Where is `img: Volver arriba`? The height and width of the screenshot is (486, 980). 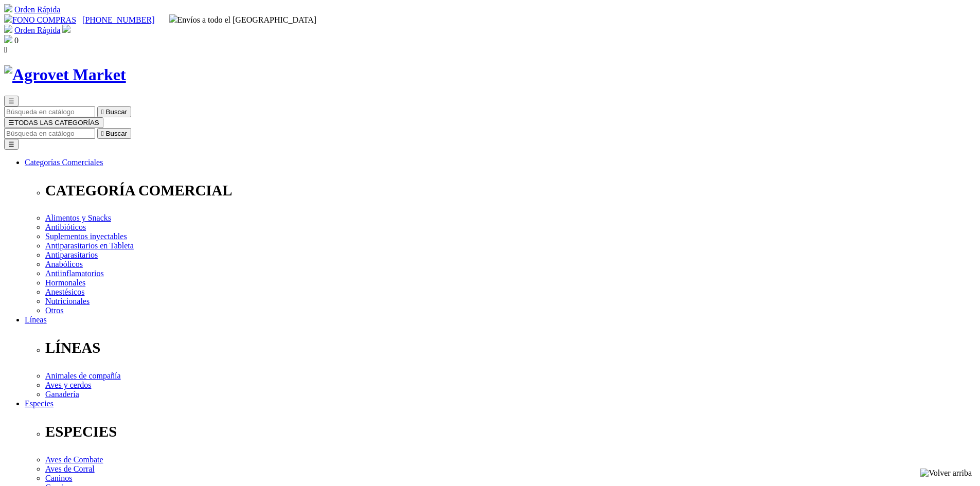
img: Volver arriba is located at coordinates (946, 474).